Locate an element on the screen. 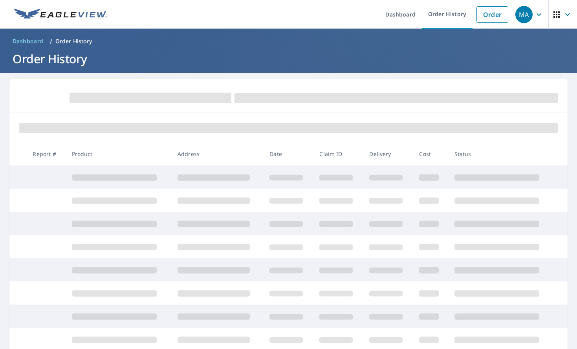 Image resolution: width=577 pixels, height=349 pixels. img: EV Logo is located at coordinates (61, 15).